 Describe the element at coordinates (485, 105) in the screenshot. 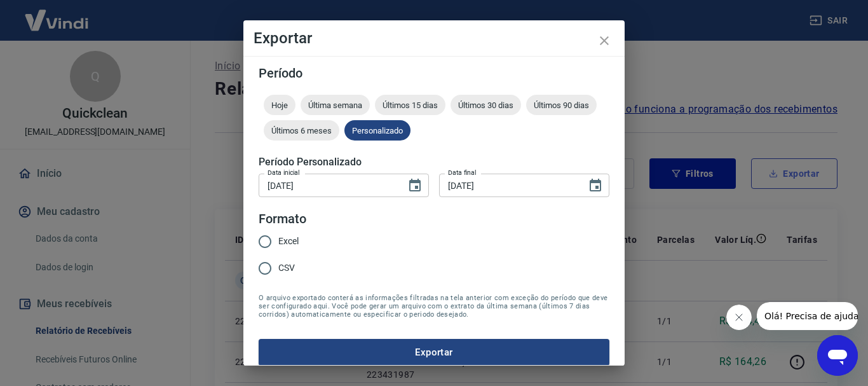

I see `span: Últimos 30 dias` at that location.